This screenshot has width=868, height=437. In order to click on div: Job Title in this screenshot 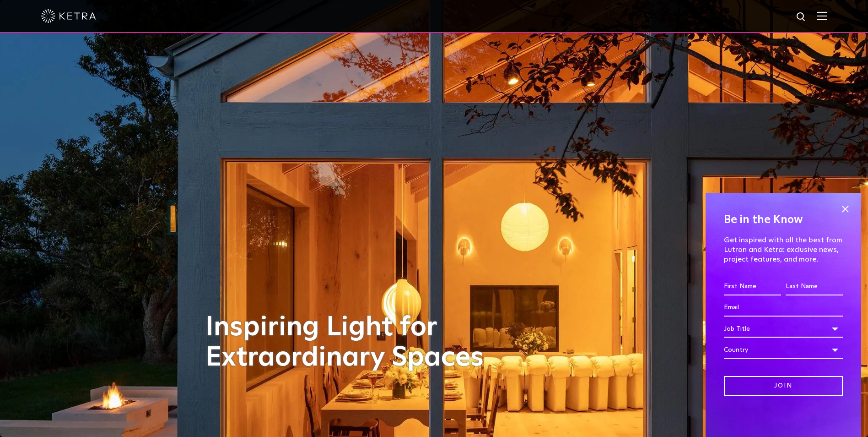, I will do `click(783, 329)`.